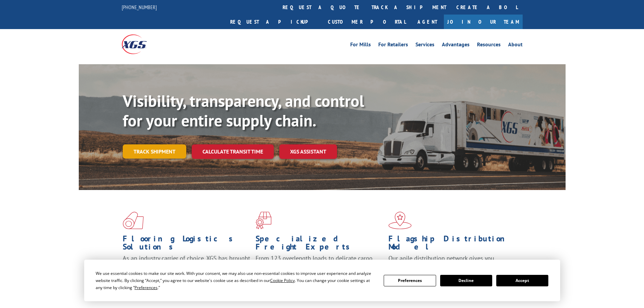 The width and height of the screenshot is (644, 308). I want to click on a: Track shipment, so click(155, 152).